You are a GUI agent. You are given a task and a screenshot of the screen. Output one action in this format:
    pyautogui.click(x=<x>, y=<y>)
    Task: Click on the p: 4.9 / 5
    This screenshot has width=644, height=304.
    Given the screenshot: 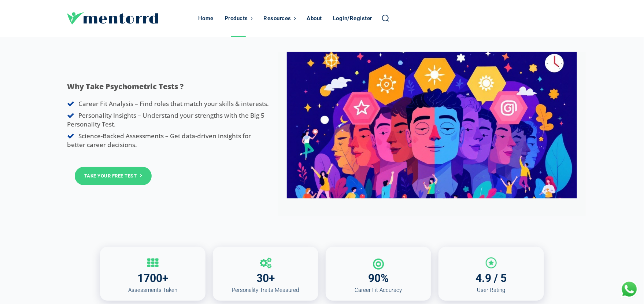 What is the action you would take?
    pyautogui.click(x=491, y=279)
    